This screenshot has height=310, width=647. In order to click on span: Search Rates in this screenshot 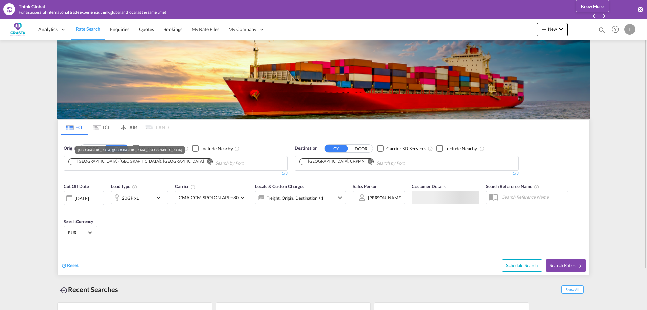, I will do `click(566, 265)`.